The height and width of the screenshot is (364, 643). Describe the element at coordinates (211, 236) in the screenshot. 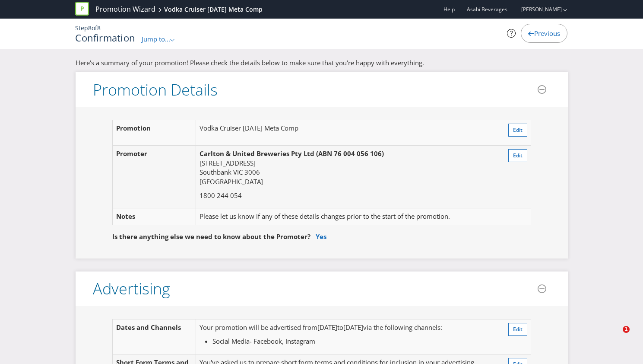

I see `span: Is there anything else we need to know about the Promoter?` at that location.